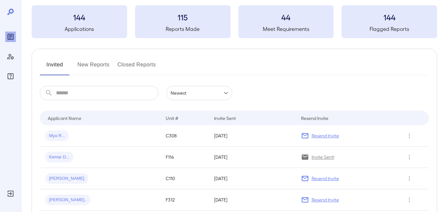 Image resolution: width=445 pixels, height=212 pixels. I want to click on div: Resend Invite, so click(314, 118).